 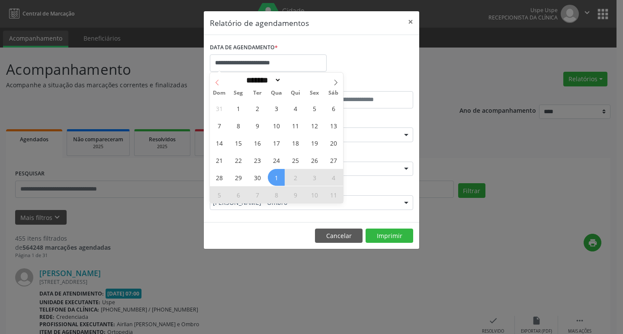 I want to click on span: Outubro 3, 2025, so click(x=314, y=177).